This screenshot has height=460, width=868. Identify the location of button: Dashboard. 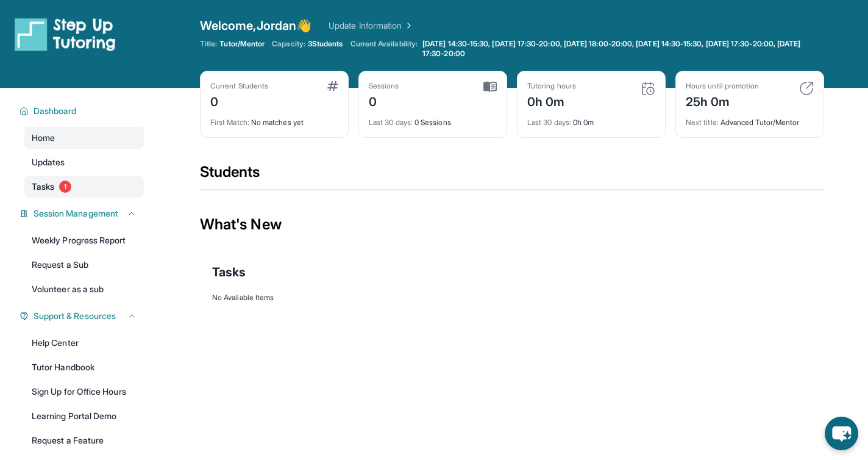
(82, 111).